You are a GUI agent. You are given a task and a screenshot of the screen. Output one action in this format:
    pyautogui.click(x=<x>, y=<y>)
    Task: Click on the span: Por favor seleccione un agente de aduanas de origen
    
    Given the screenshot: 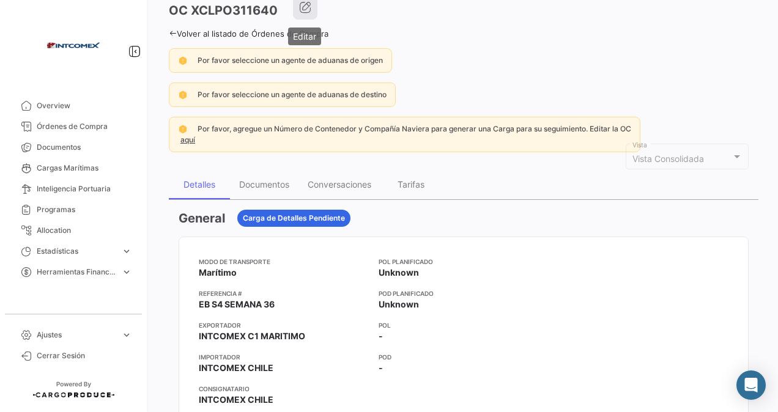 What is the action you would take?
    pyautogui.click(x=290, y=60)
    